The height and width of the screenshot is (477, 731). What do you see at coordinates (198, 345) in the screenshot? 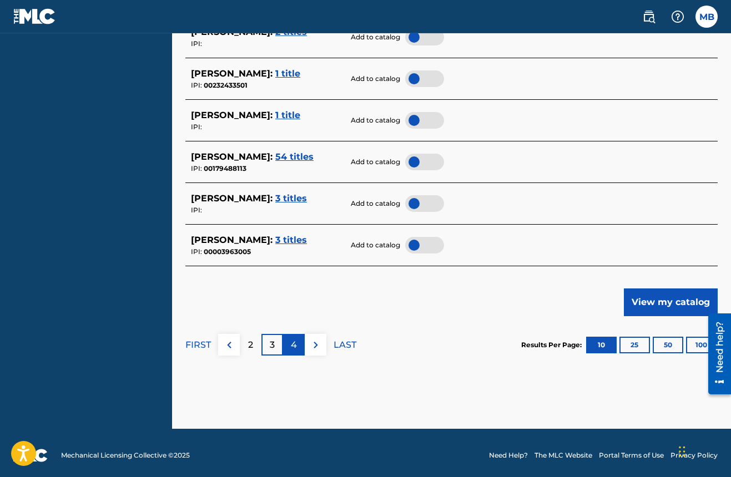
I see `p: FIRST` at bounding box center [198, 345].